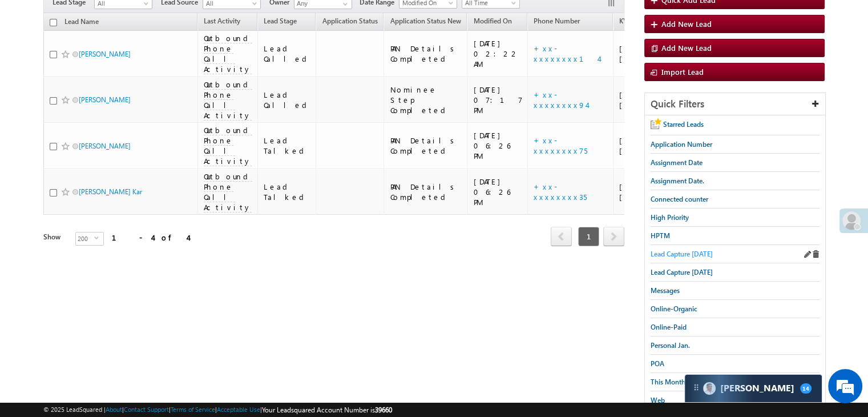 The width and height of the screenshot is (868, 417). What do you see at coordinates (682, 72) in the screenshot?
I see `span: Import Lead` at bounding box center [682, 72].